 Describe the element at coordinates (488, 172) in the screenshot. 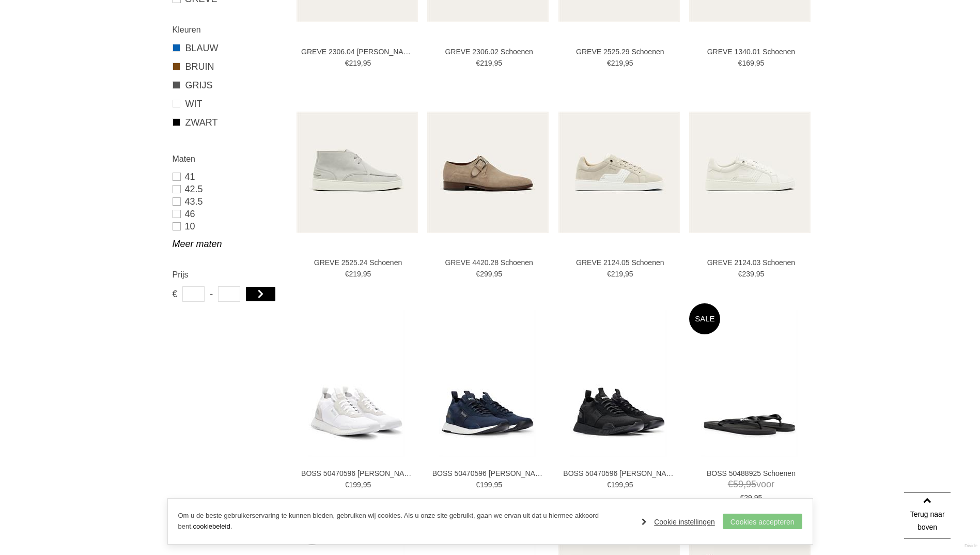

I see `img: GREVE 4420.28 Schoenen` at that location.